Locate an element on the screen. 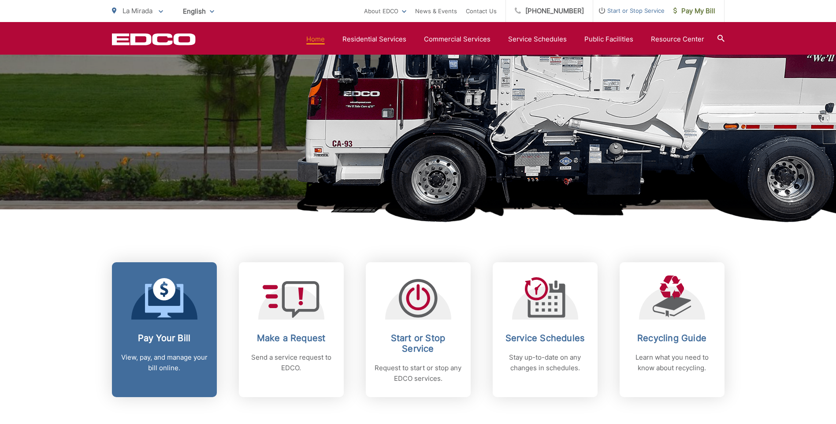  h2: Start or Stop Service is located at coordinates (418, 343).